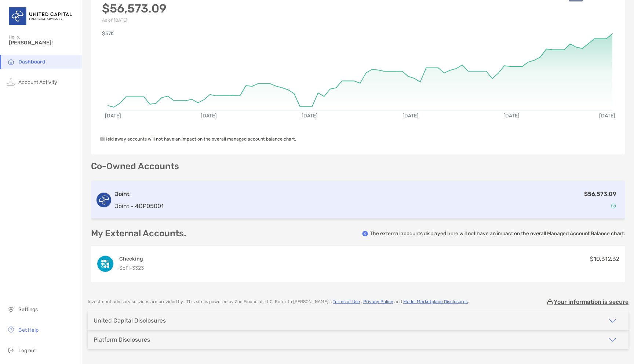  Describe the element at coordinates (365, 234) in the screenshot. I see `img: info` at that location.